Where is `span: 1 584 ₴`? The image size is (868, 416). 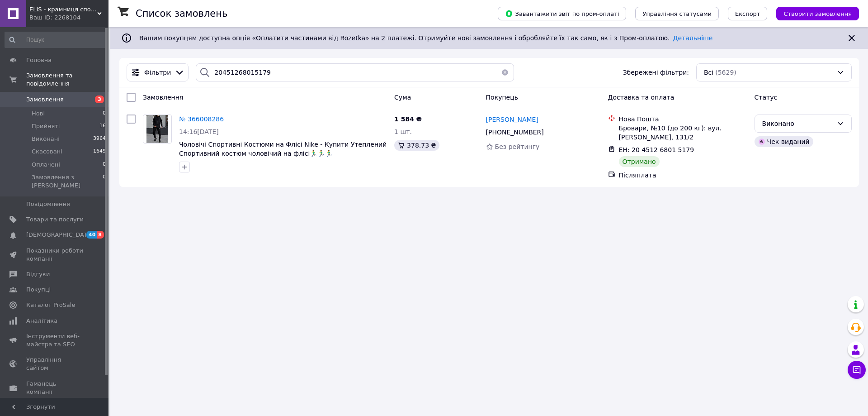 span: 1 584 ₴ is located at coordinates (408, 119).